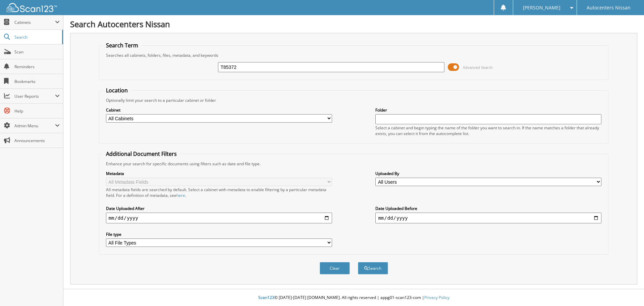 This screenshot has width=644, height=306. Describe the element at coordinates (354, 24) in the screenshot. I see `h1: Search Autocenters Nissan` at that location.